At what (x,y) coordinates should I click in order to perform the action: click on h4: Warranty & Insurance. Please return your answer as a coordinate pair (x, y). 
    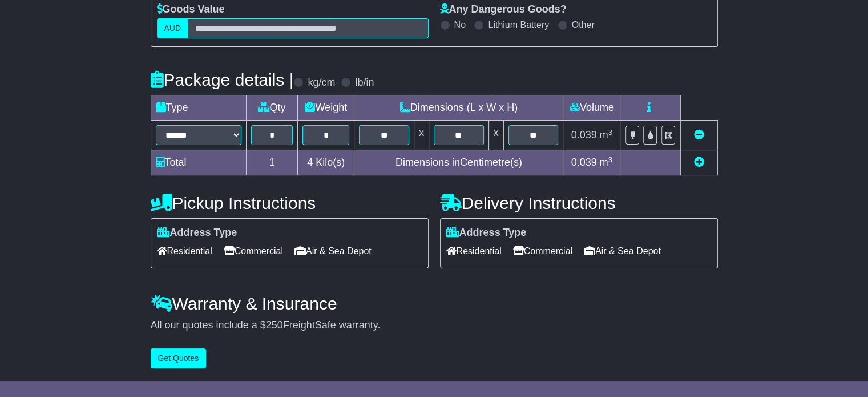
    Looking at the image, I should click on (434, 303).